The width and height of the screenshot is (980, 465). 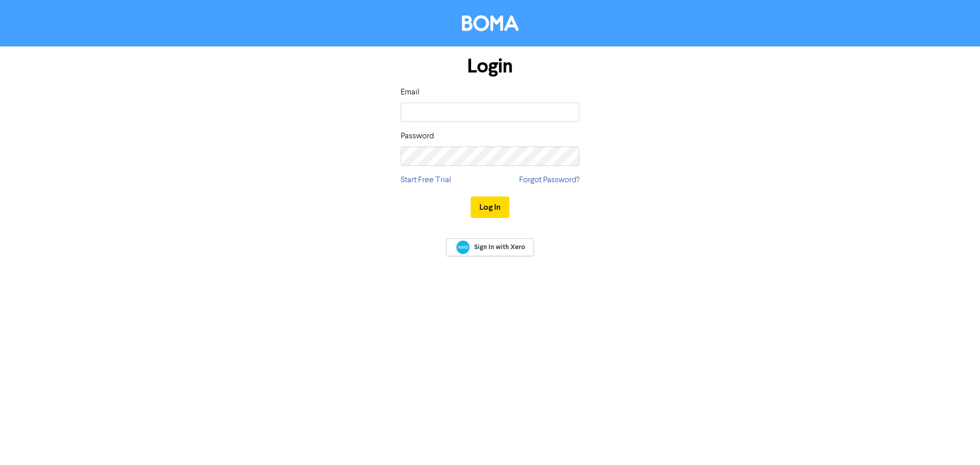 I want to click on h1: Login, so click(x=490, y=66).